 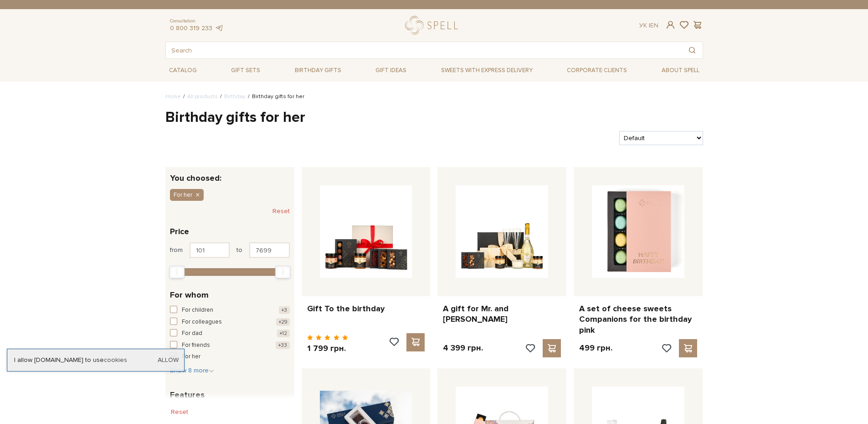 I want to click on span: from, so click(x=176, y=250).